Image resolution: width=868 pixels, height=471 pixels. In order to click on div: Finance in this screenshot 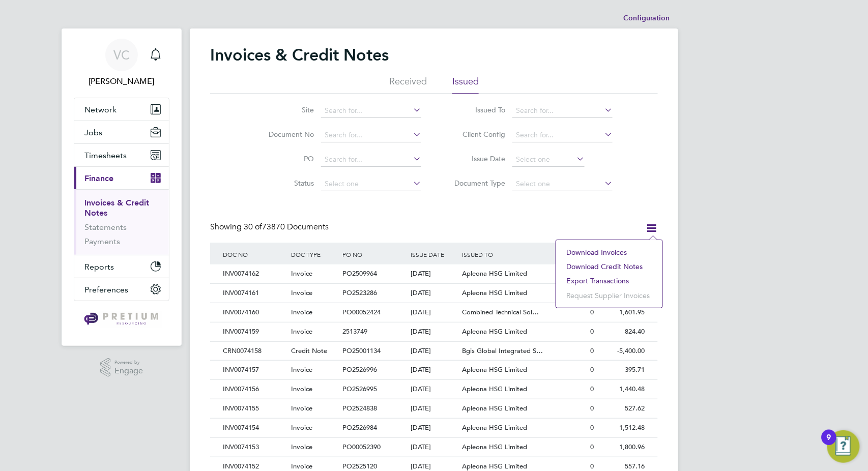, I will do `click(121, 222)`.